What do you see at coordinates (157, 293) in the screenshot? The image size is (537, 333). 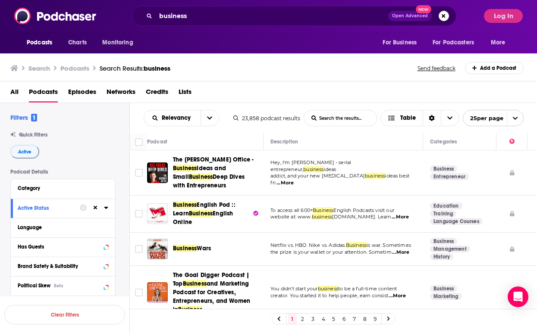 I see `img: The Goal Digger Podcast | Top Business and Marketing Podcast for Creatives, Entrepreneurs, and Wo...` at bounding box center [157, 293].